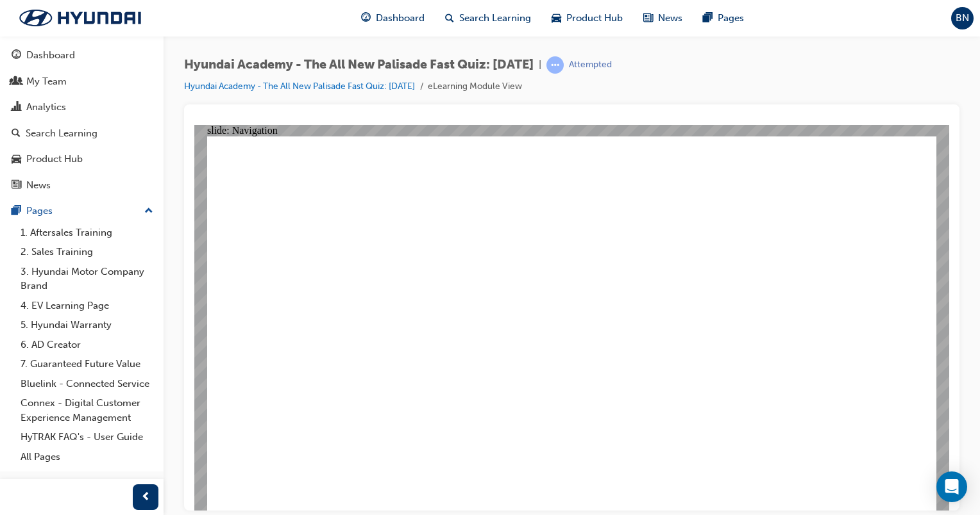 The width and height of the screenshot is (980, 515). What do you see at coordinates (81, 159) in the screenshot?
I see `a: Product Hub` at bounding box center [81, 159].